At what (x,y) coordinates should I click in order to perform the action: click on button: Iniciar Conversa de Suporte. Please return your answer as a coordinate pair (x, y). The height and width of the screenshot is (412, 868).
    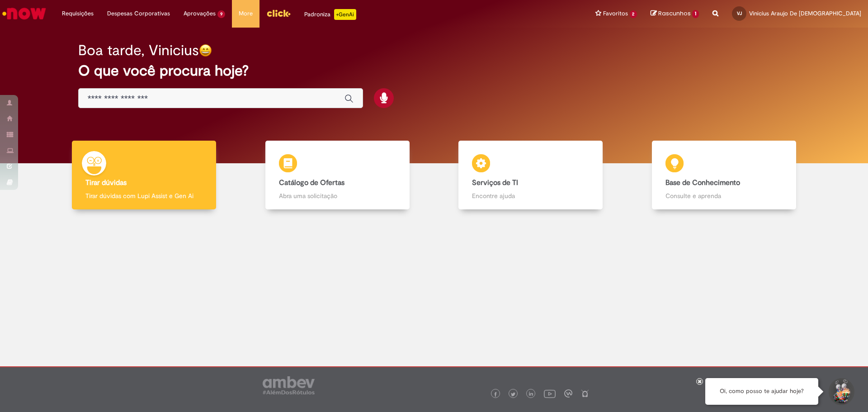
    Looking at the image, I should click on (841, 392).